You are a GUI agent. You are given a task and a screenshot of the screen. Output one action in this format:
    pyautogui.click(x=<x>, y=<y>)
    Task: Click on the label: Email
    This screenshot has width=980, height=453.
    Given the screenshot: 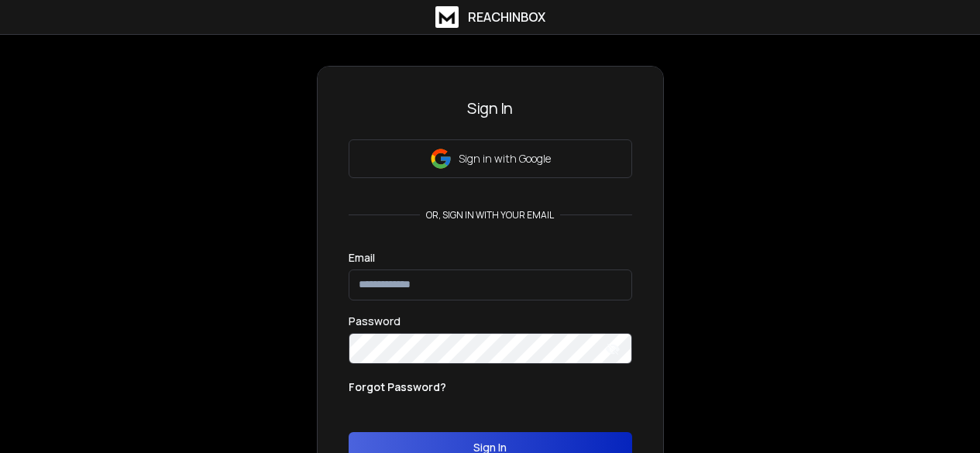 What is the action you would take?
    pyautogui.click(x=361, y=258)
    